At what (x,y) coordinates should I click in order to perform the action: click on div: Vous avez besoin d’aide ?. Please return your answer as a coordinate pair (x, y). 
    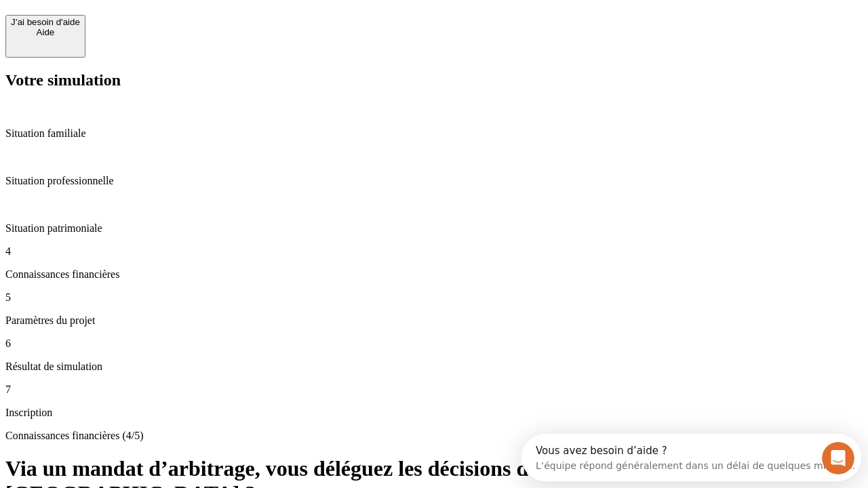
    Looking at the image, I should click on (173, 17).